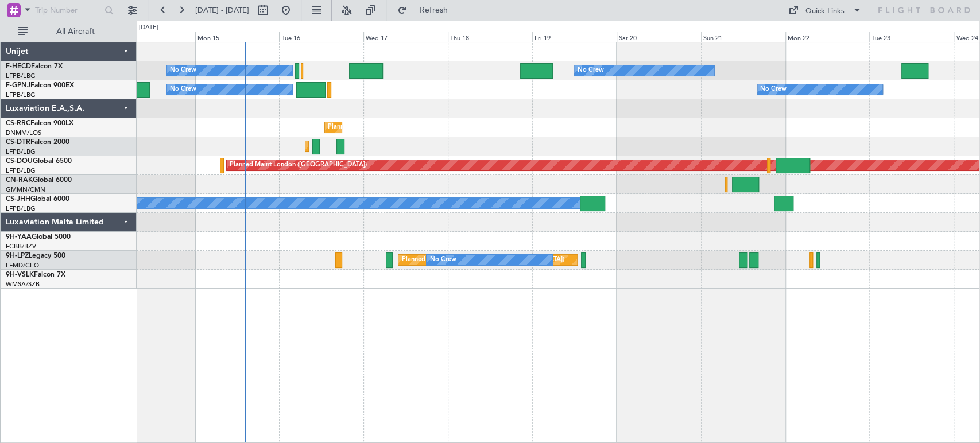 Image resolution: width=980 pixels, height=443 pixels. What do you see at coordinates (18, 86) in the screenshot?
I see `span: F-GPNJ` at bounding box center [18, 86].